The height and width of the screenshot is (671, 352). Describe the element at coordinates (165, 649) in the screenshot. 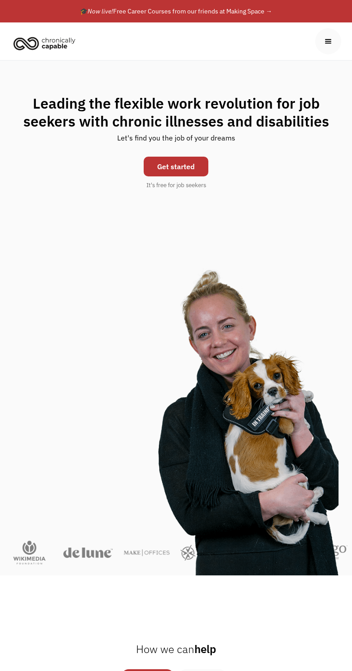

I see `span: How we can` at that location.